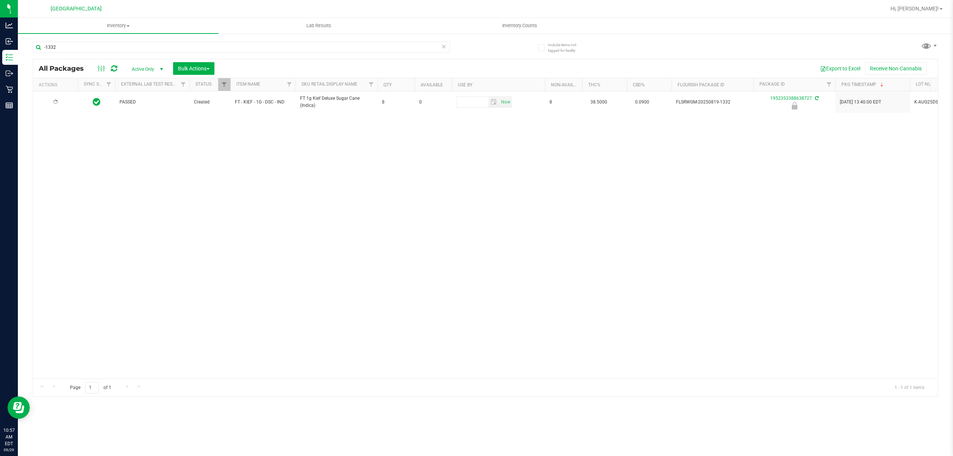  What do you see at coordinates (9, 450) in the screenshot?
I see `p: 09/29` at bounding box center [9, 450].